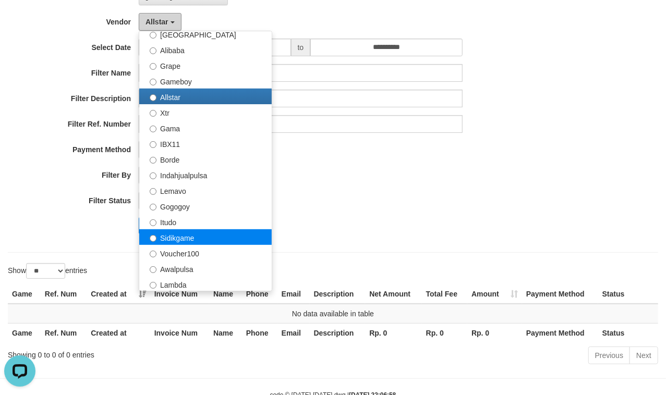 This screenshot has width=666, height=395. I want to click on a: Previous, so click(609, 356).